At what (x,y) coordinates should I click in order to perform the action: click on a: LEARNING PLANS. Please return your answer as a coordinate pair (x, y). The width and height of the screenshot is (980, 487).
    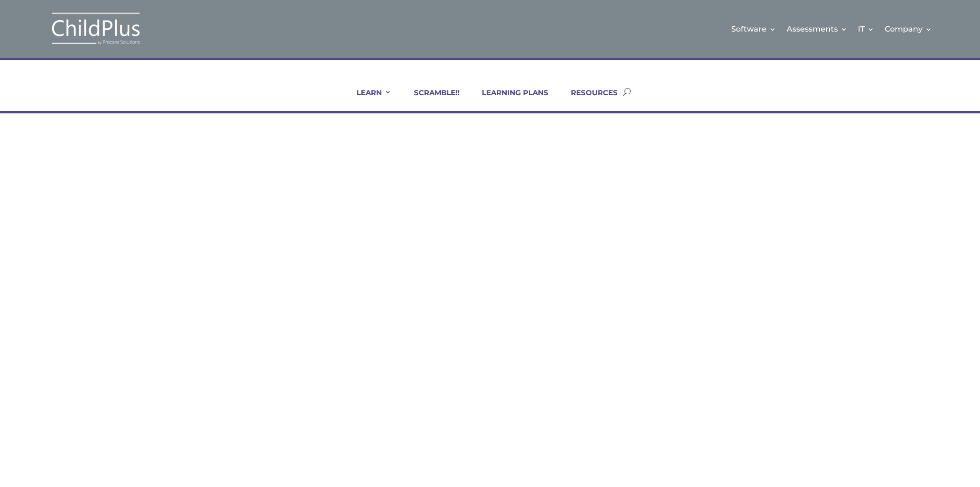
    Looking at the image, I should click on (509, 100).